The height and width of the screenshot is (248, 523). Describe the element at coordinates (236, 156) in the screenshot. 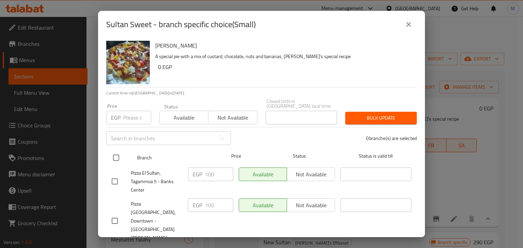

I see `span: Price` at that location.